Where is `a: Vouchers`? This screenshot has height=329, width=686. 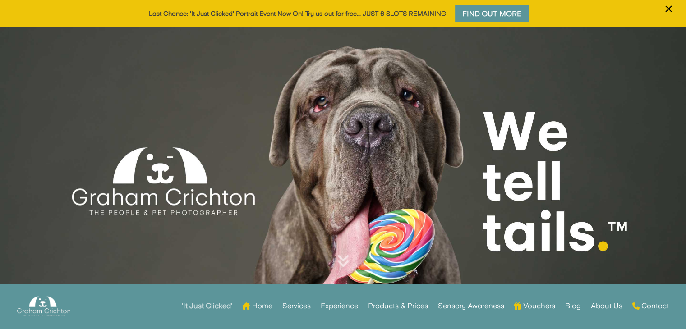 a: Vouchers is located at coordinates (534, 306).